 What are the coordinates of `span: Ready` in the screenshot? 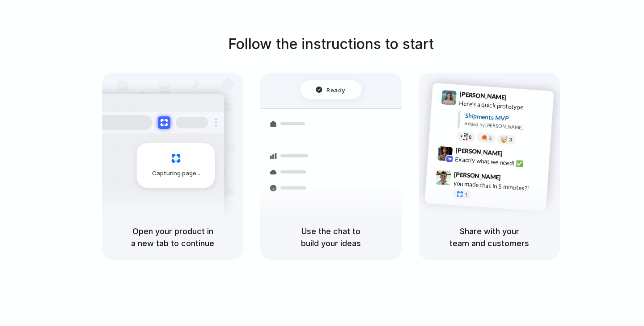 It's located at (336, 90).